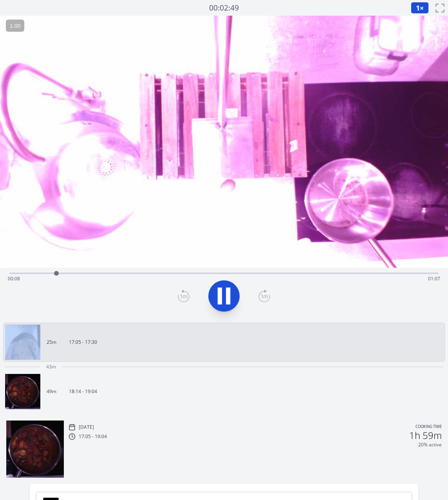 This screenshot has height=500, width=448. What do you see at coordinates (418, 8) in the screenshot?
I see `span: 1` at bounding box center [418, 8].